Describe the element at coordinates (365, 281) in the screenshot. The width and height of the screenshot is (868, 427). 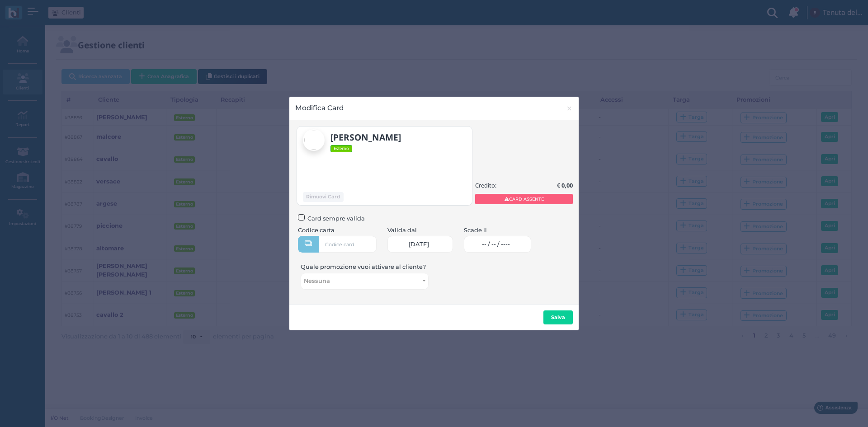
I see `button: Nessuna` at that location.